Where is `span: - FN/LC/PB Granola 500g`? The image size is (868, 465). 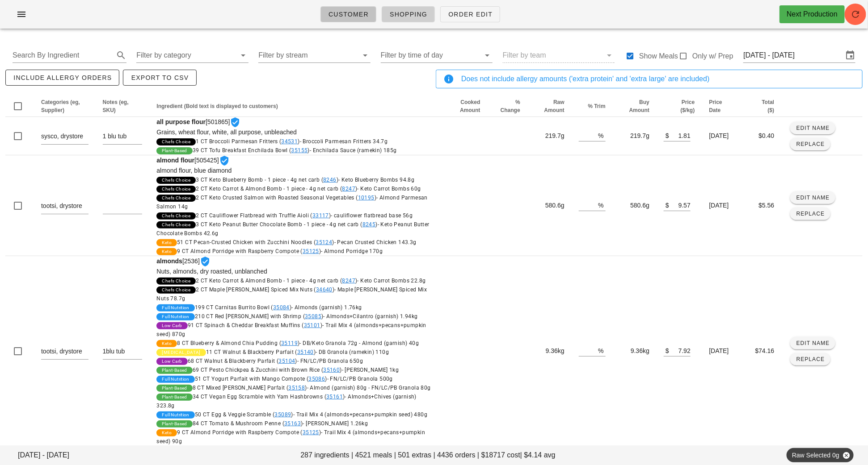
span: - FN/LC/PB Granola 500g is located at coordinates (360, 379).